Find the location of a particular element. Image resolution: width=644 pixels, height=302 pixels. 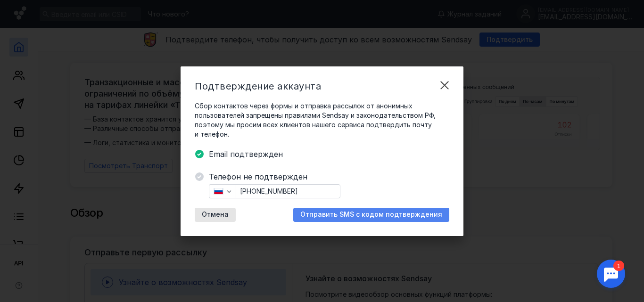

span: Отправить SMS с кодом подтверждения is located at coordinates (371, 215).